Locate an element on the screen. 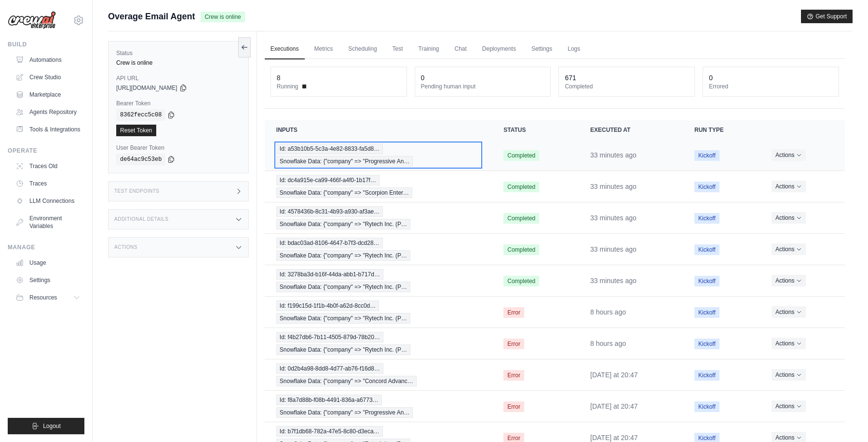  a: Agents Repository is located at coordinates (47, 112).